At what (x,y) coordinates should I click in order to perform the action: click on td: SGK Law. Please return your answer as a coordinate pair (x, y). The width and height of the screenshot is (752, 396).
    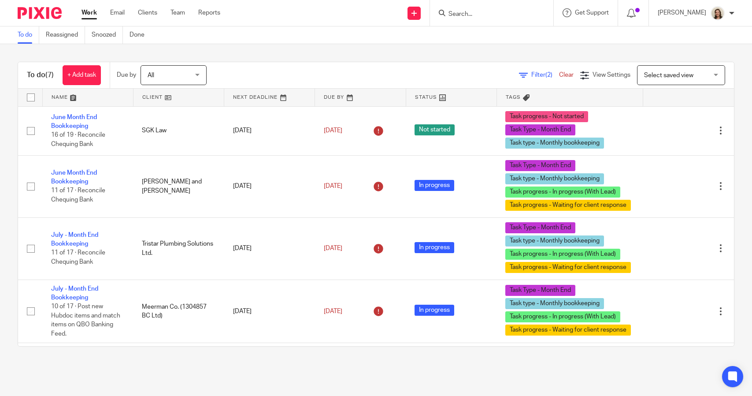
    Looking at the image, I should click on (178, 130).